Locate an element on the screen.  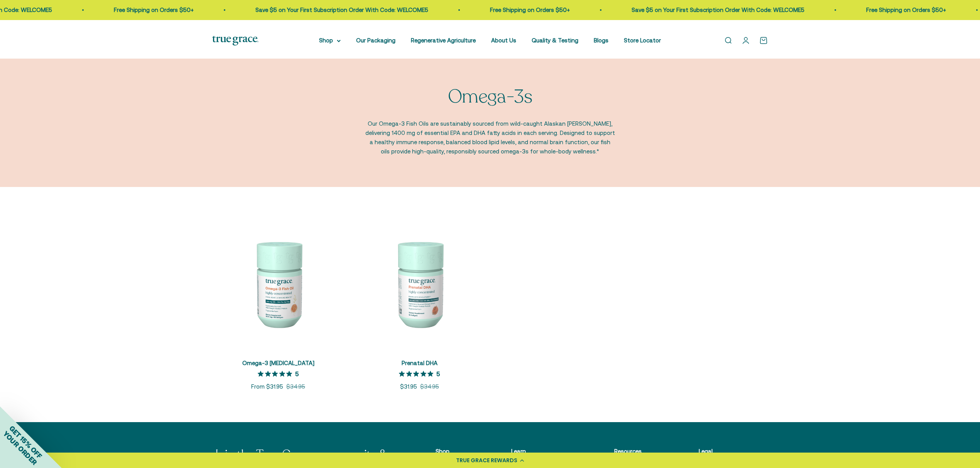
p: Resources is located at coordinates (637, 452).